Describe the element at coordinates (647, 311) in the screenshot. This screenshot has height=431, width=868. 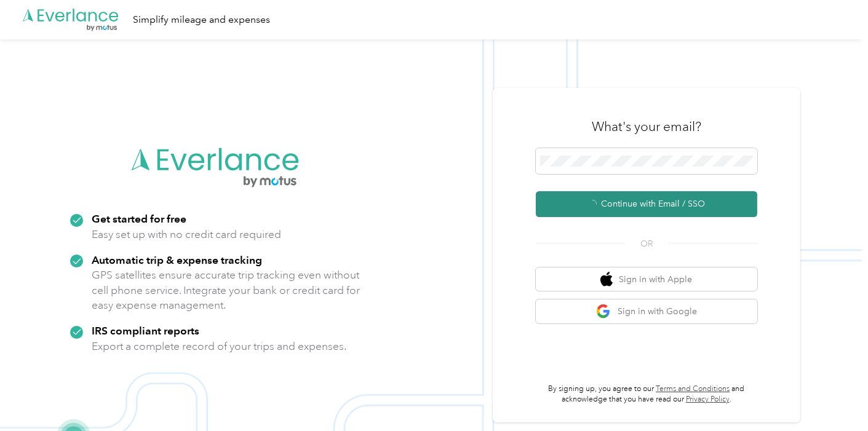
I see `button: google logoSign in with Google` at that location.